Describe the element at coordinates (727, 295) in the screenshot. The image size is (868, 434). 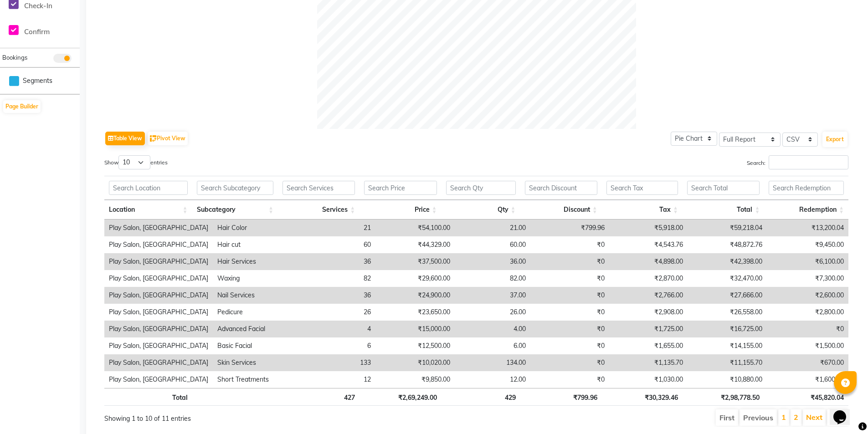
I see `td: ₹27,666.00` at that location.